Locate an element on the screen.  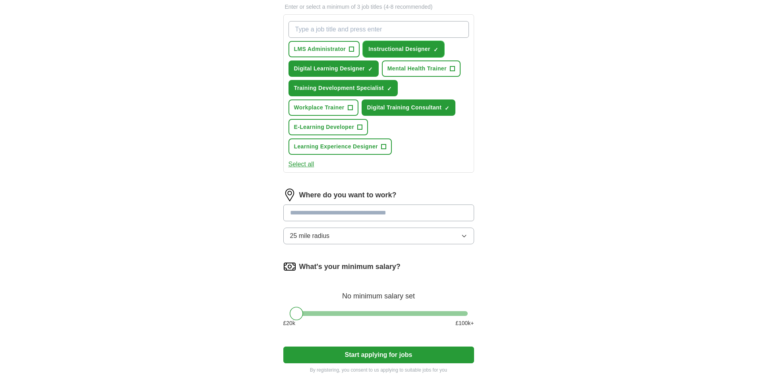
span: Learning Experience Designer is located at coordinates (336, 146).